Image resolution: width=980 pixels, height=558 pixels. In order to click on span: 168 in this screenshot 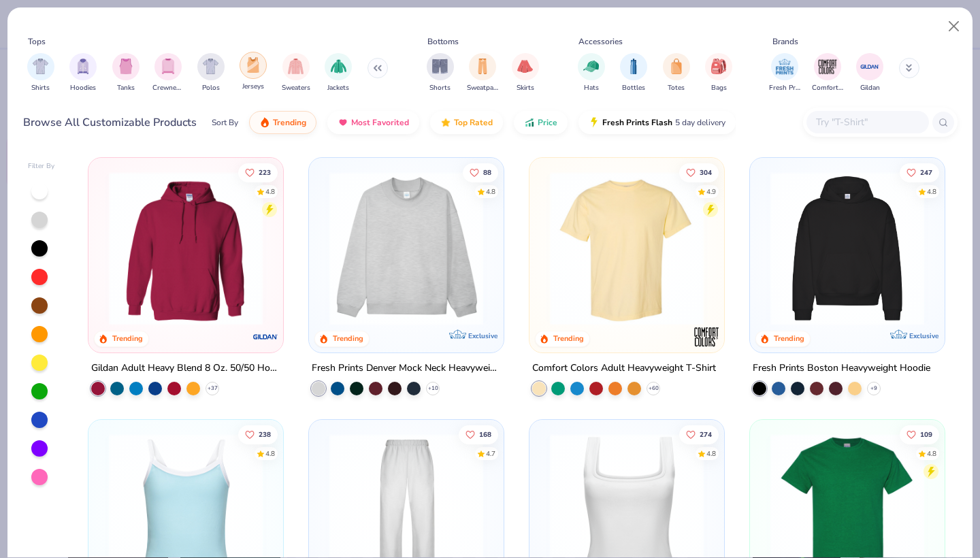, I will do `click(485, 434)`.